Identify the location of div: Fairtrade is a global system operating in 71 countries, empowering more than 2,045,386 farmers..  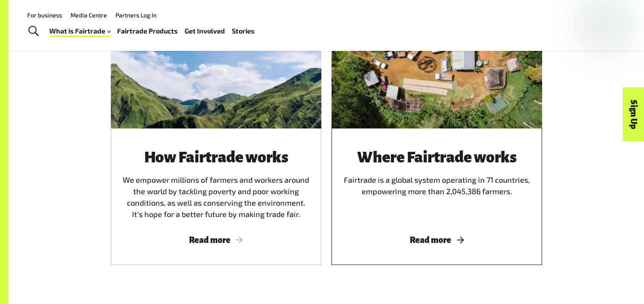
(437, 184).